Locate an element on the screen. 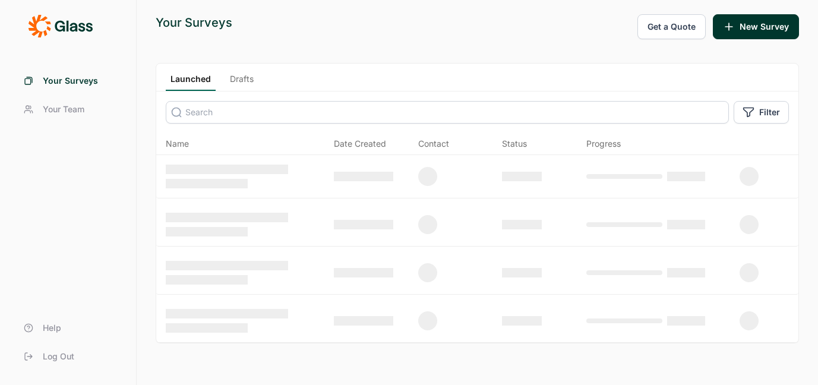 The height and width of the screenshot is (385, 818). span: Name is located at coordinates (177, 144).